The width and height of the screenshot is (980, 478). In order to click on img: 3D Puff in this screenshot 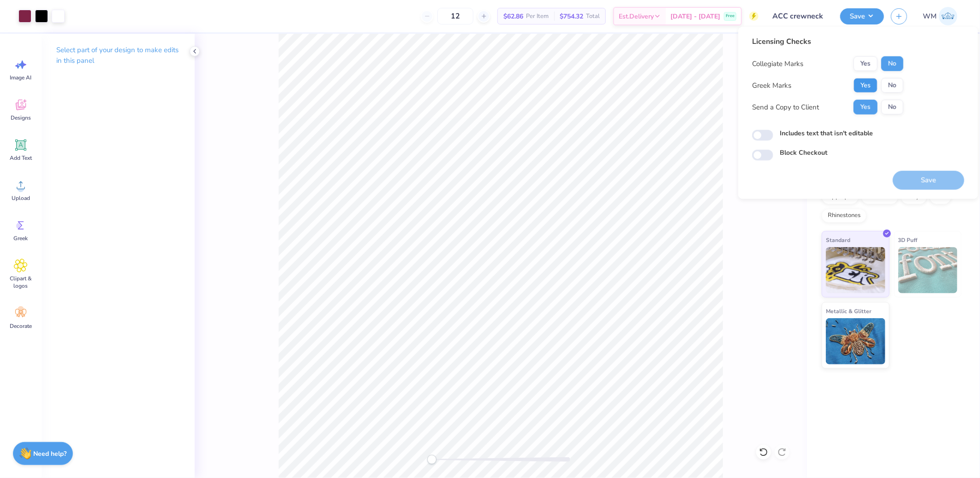, I will do `click(928, 270)`.